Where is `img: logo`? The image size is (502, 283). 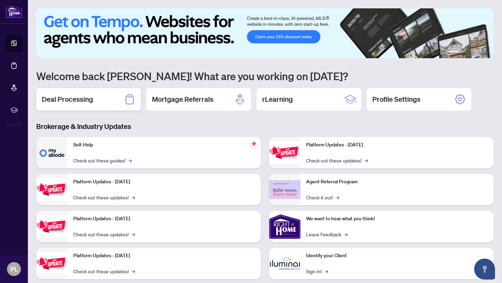
img: logo is located at coordinates (14, 12).